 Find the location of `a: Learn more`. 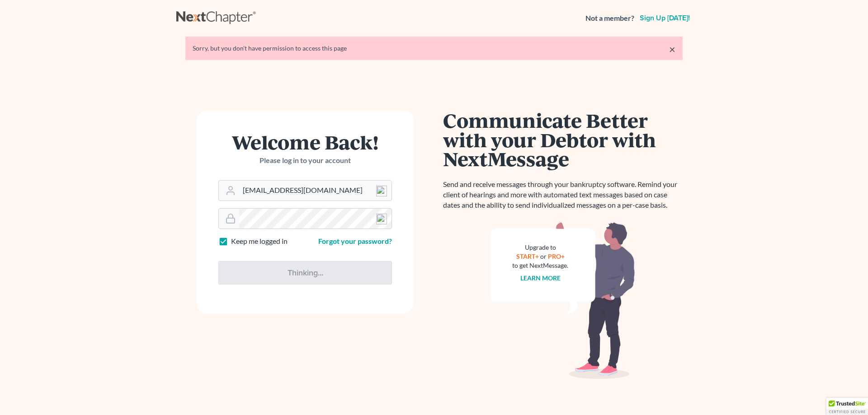

a: Learn more is located at coordinates (541, 278).